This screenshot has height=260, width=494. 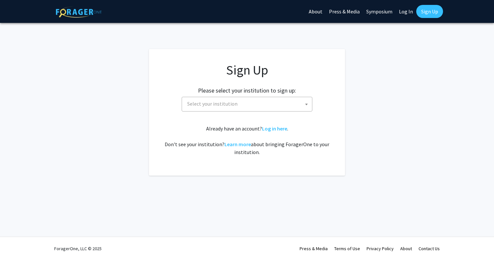 What do you see at coordinates (314, 248) in the screenshot?
I see `a: Press & Media` at bounding box center [314, 248].